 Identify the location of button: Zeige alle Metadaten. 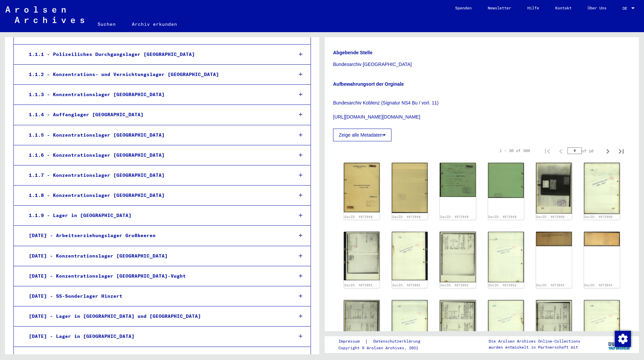
(362, 135).